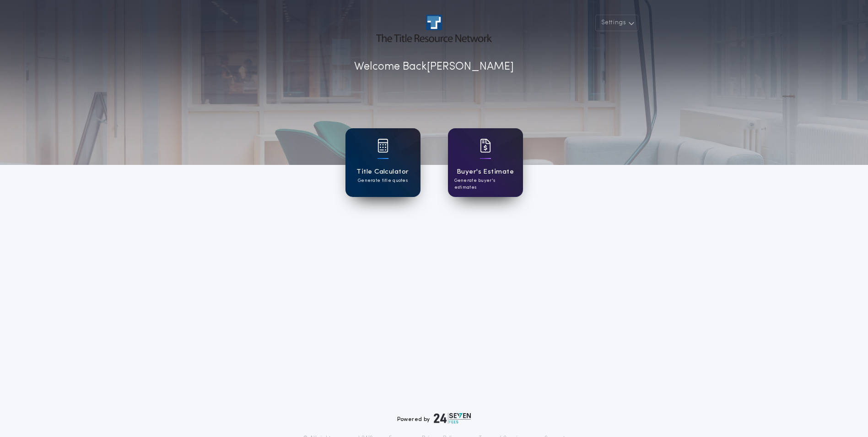  What do you see at coordinates (383, 162) in the screenshot?
I see `a: card iconTitle CalculatorGenerate title quotes` at bounding box center [383, 162].